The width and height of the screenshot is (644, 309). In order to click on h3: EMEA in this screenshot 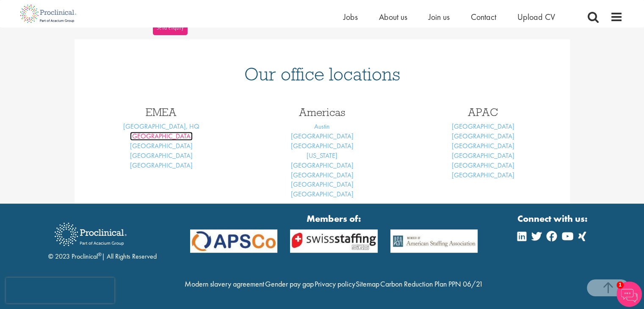, I will do `click(161, 112)`.